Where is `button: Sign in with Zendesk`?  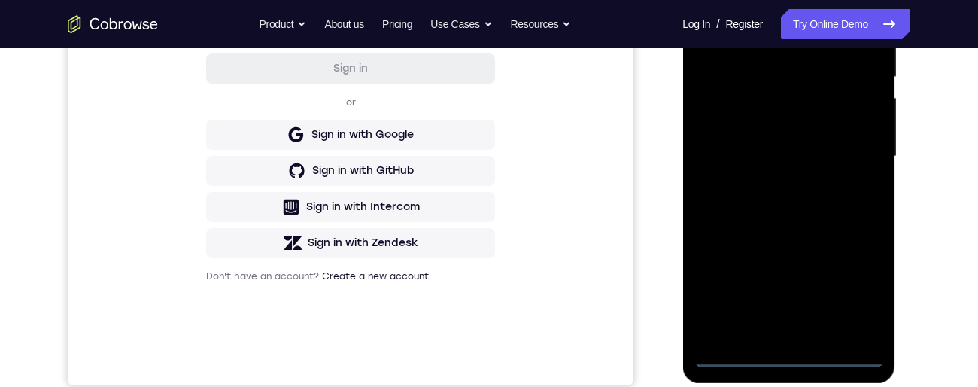
button: Sign in with Zendesk is located at coordinates (283, 362).